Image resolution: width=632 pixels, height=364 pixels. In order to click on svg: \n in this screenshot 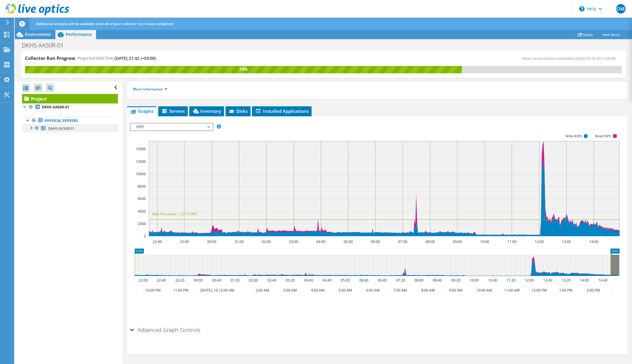, I will do `click(581, 9)`.